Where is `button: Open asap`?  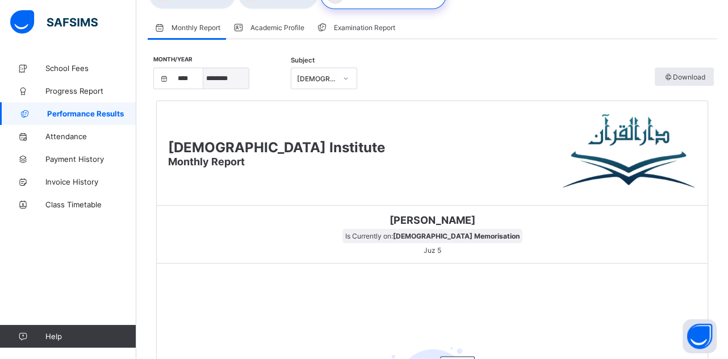 button: Open asap is located at coordinates (699, 336).